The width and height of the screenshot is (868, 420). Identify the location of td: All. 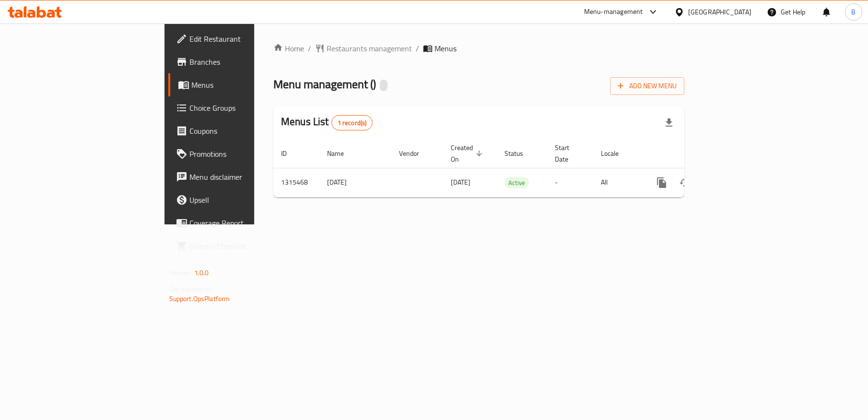
(618, 182).